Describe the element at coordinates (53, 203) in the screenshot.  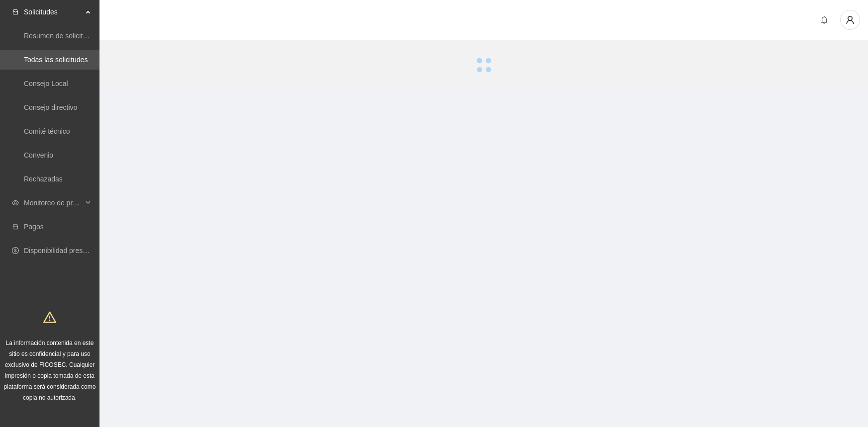
I see `span: Monitoreo de proyectos` at that location.